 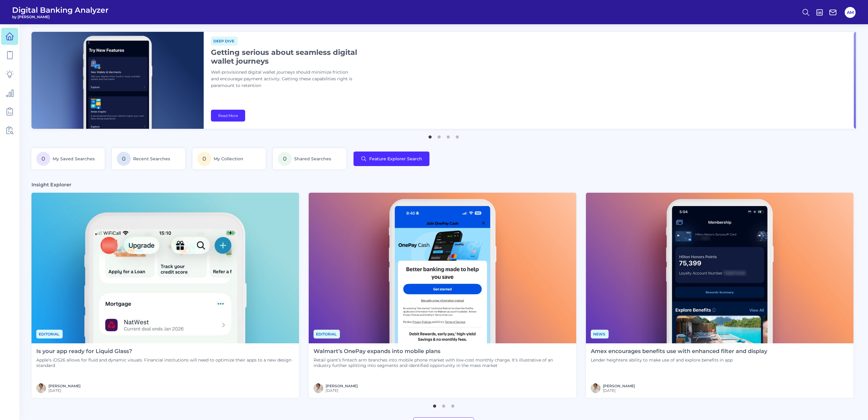 What do you see at coordinates (287, 56) in the screenshot?
I see `h1: Getting serious about seamless digital wallet journeys` at bounding box center [287, 56].